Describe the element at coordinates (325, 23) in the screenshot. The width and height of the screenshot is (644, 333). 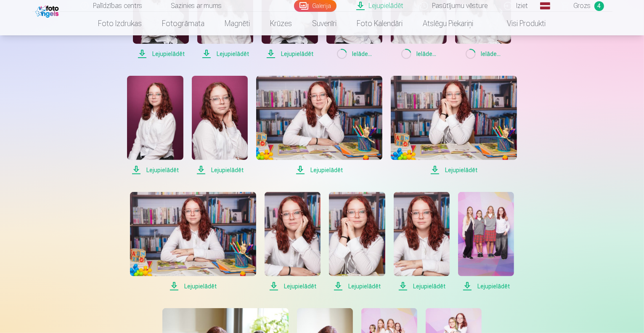
I see `a: Suvenīri` at that location.